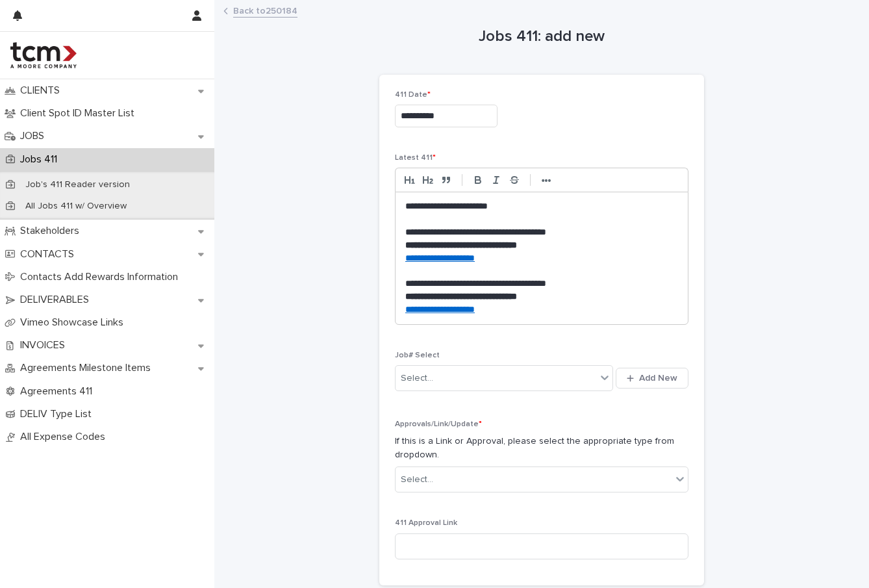 The width and height of the screenshot is (869, 588). What do you see at coordinates (57, 299) in the screenshot?
I see `p: DELIVERABLES` at bounding box center [57, 299].